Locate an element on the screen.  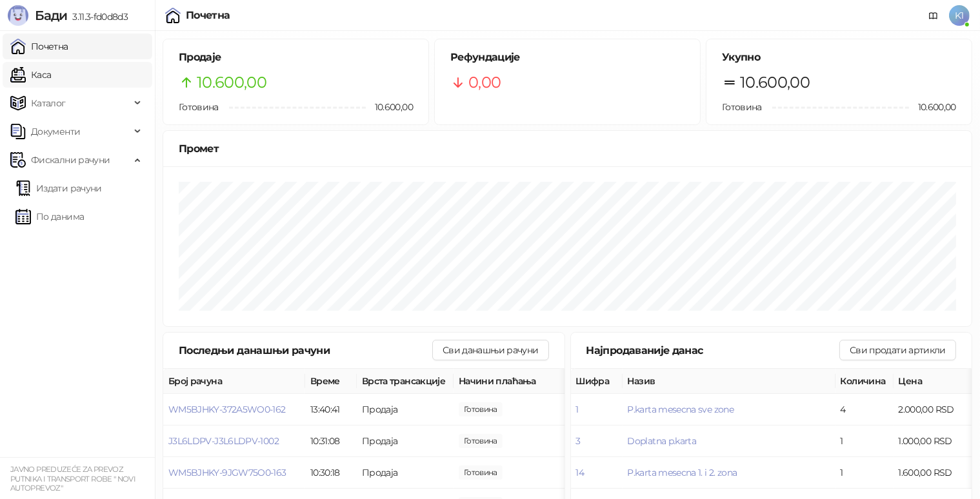
div: Промет is located at coordinates (567, 148).